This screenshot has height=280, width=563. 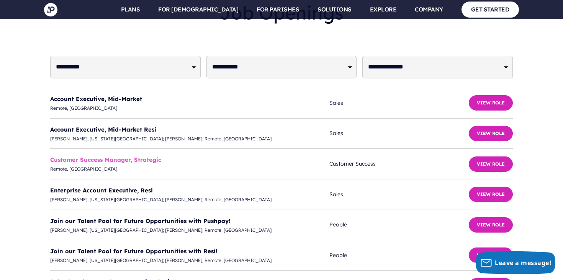 What do you see at coordinates (106, 160) in the screenshot?
I see `a: Customer Success Manager, Strategic` at bounding box center [106, 160].